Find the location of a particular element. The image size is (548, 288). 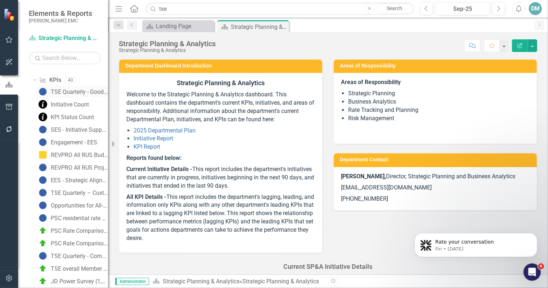

span: Elements & Reports is located at coordinates (61, 13).